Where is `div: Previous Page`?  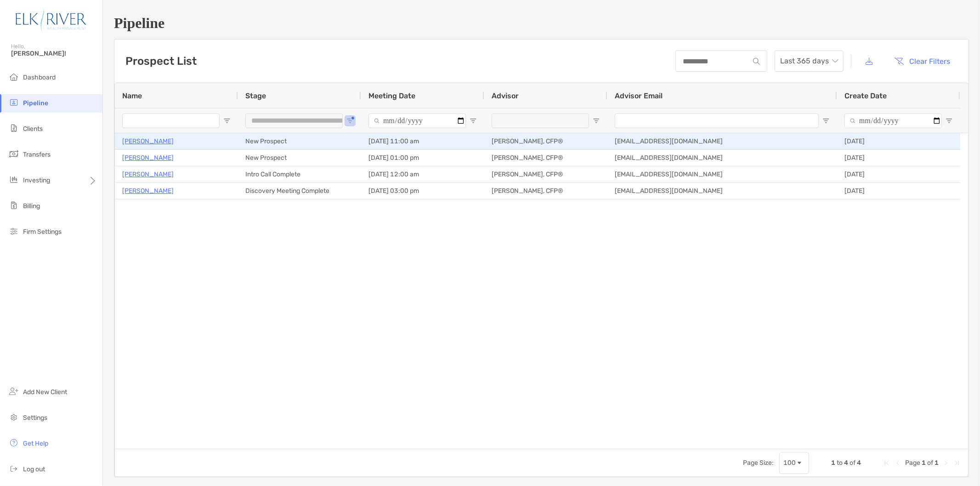
div: Previous Page is located at coordinates (898, 463).